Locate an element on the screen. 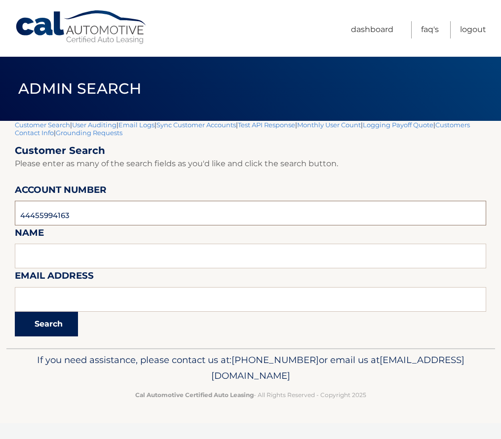  a: FAQ's is located at coordinates (430, 30).